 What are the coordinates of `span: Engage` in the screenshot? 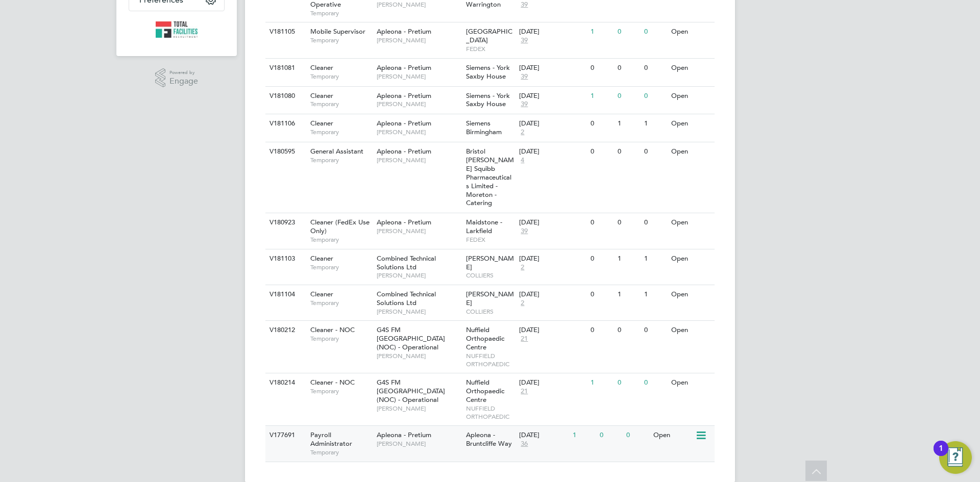 It's located at (184, 81).